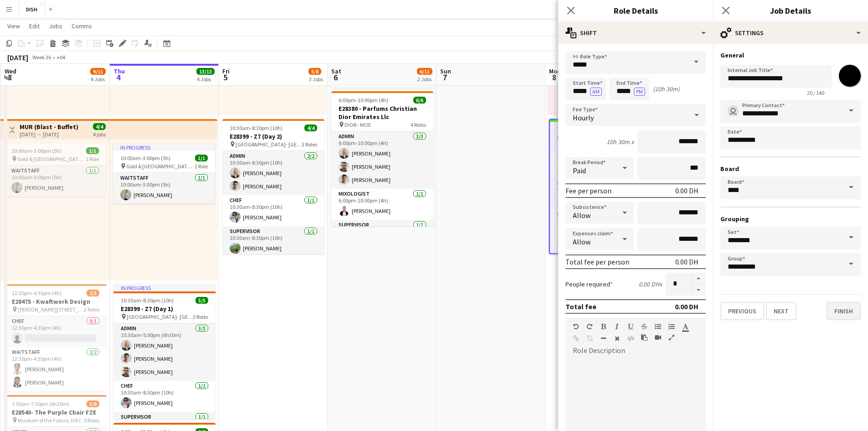 The image size is (868, 431). I want to click on button: Redo, so click(590, 326).